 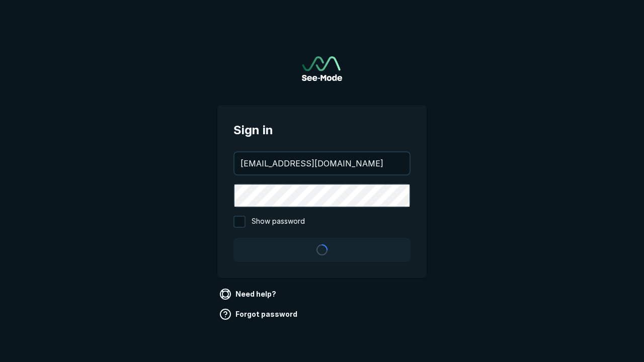 I want to click on input: your@email.com, so click(x=322, y=163).